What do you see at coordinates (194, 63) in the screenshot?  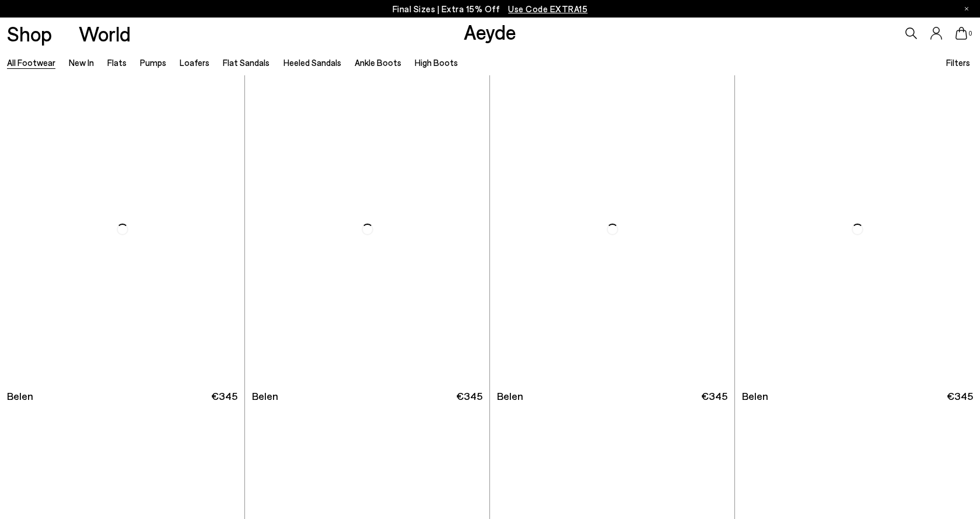 I see `a: Loafers` at bounding box center [194, 63].